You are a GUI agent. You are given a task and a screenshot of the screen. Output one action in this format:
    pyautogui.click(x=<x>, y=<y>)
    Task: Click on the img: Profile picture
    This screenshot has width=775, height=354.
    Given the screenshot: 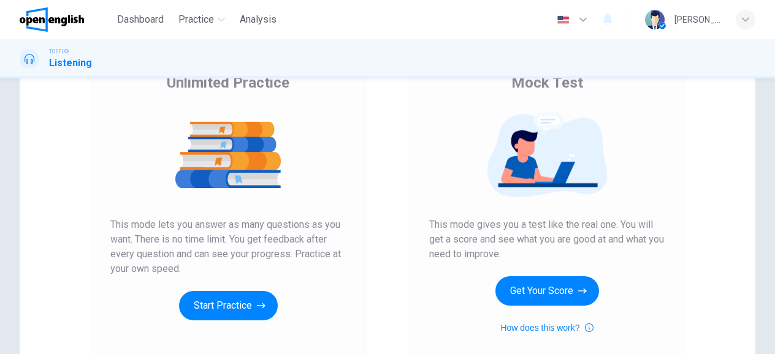 What is the action you would take?
    pyautogui.click(x=655, y=20)
    